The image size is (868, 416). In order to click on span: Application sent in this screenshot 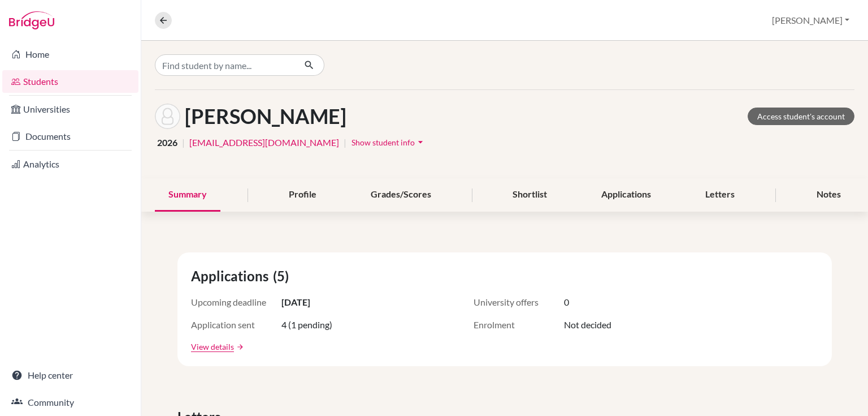, I will do `click(236, 325)`.